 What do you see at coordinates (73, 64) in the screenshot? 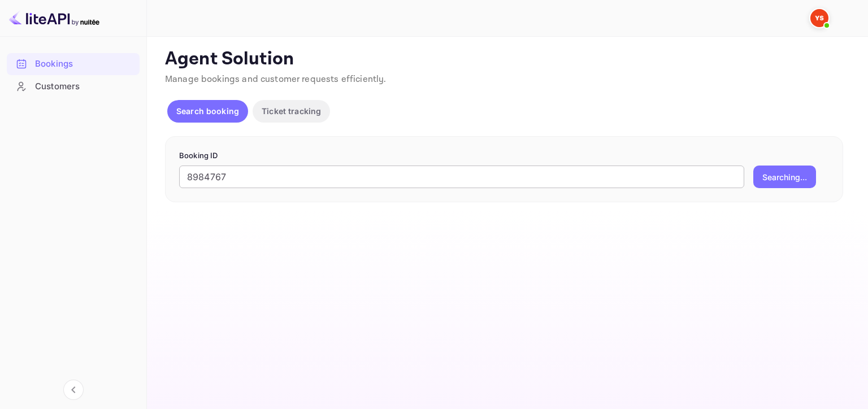
I see `a: Bookings` at bounding box center [73, 64].